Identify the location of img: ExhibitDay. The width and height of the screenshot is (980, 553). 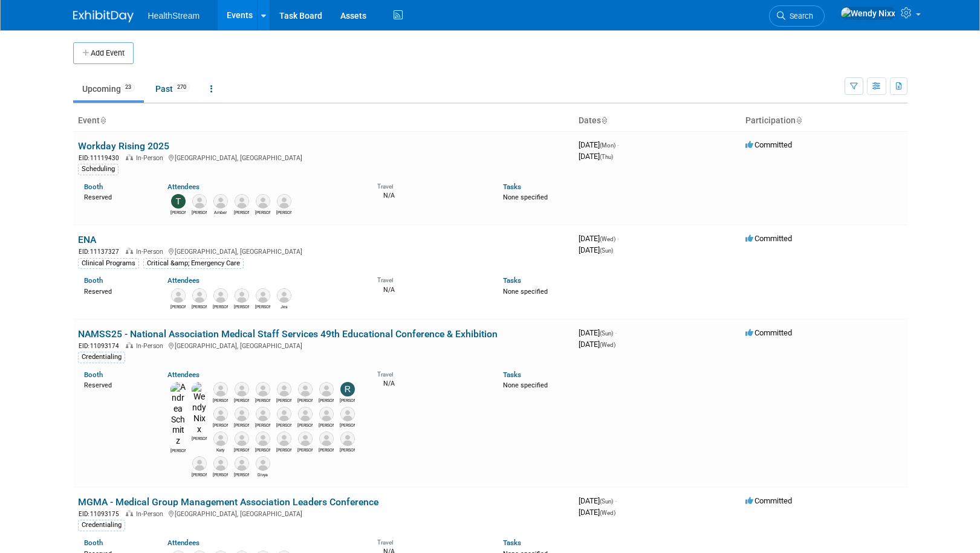
(103, 16).